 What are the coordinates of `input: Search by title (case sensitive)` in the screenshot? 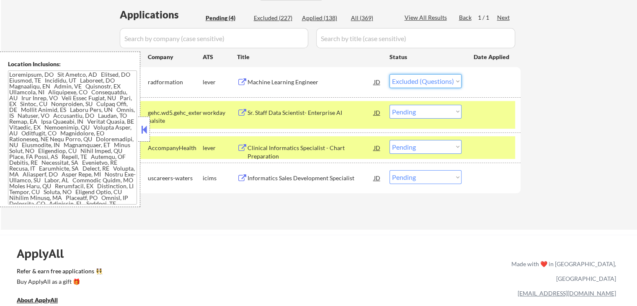 It's located at (415, 38).